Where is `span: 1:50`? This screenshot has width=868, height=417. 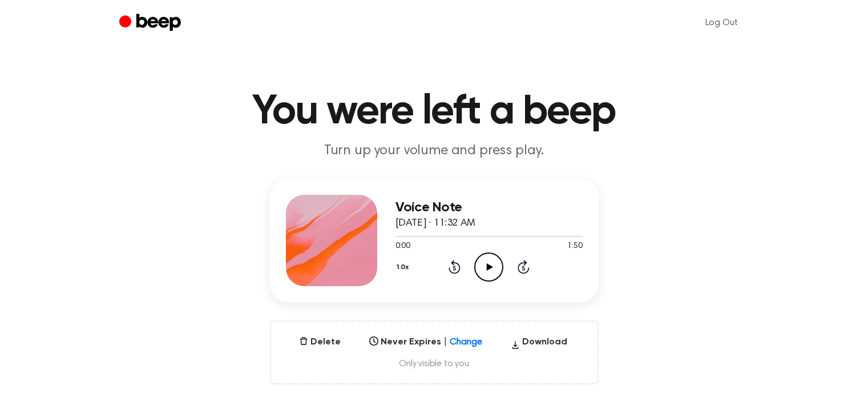
span: 1:50 is located at coordinates (575, 246).